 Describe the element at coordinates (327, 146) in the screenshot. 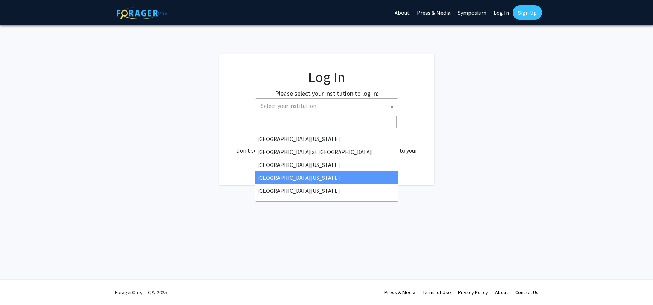

I see `div: No account? . Don't see your institution? about bringing ForagerOne to your institution.` at that location.